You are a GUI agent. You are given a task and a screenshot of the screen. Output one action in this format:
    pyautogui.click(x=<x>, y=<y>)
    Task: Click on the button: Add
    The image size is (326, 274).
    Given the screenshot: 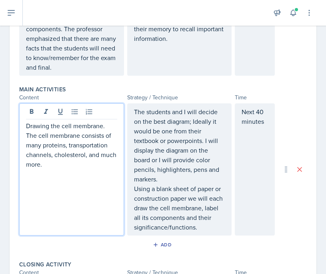 What is the action you would take?
    pyautogui.click(x=163, y=244)
    